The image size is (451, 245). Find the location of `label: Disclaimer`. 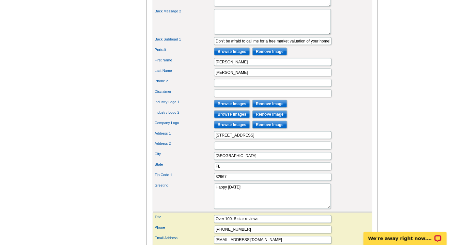

label: Disclaimer is located at coordinates (184, 91).